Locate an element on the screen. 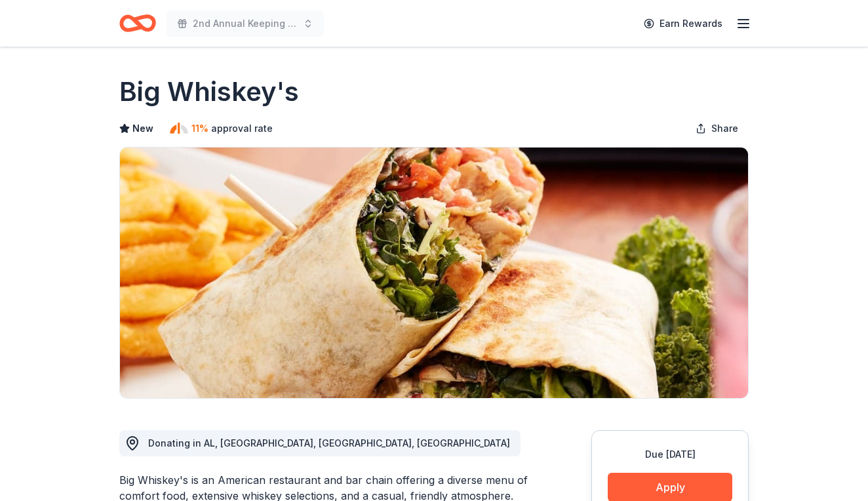  img: Image for Big Whiskey's is located at coordinates (434, 273).